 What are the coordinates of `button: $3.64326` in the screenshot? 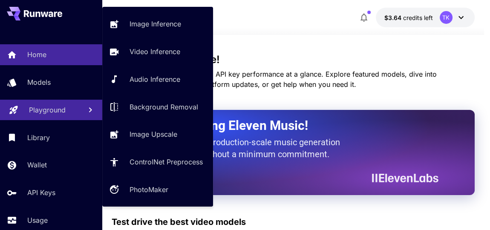 It's located at (425, 17).